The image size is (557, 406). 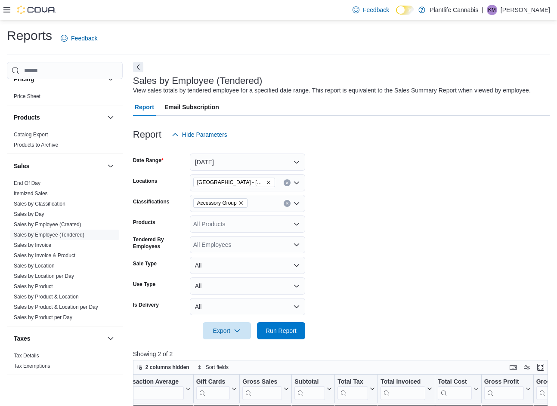 I want to click on label: Is Delivery, so click(x=146, y=305).